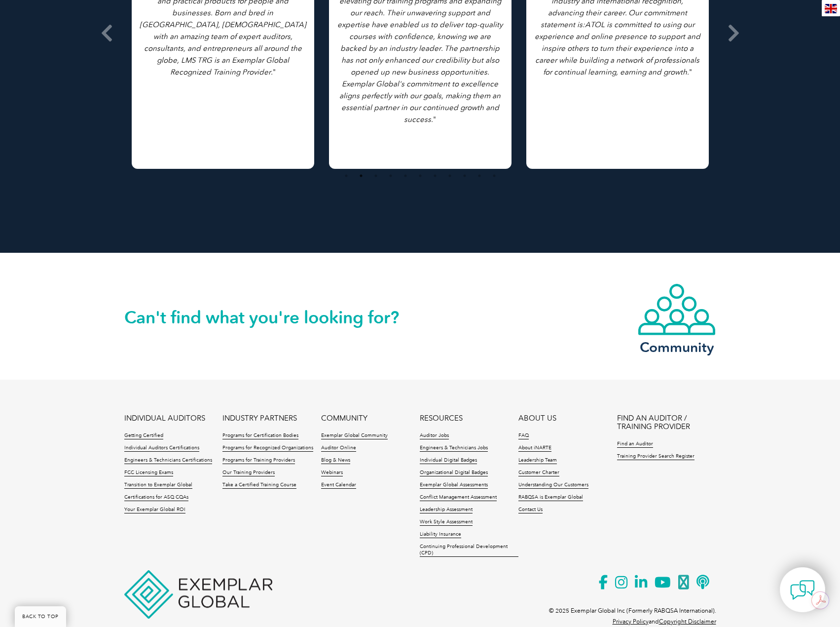 The height and width of the screenshot is (627, 840). Describe the element at coordinates (260, 436) in the screenshot. I see `a: Programs for Certification Bodies` at that location.